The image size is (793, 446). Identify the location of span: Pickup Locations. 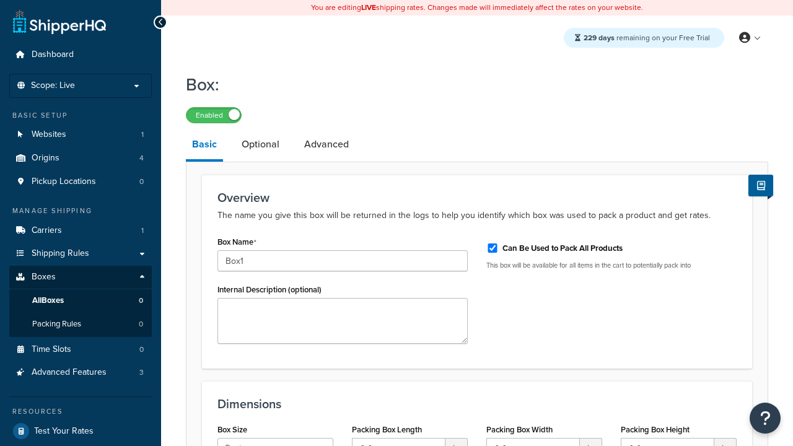
(64, 182).